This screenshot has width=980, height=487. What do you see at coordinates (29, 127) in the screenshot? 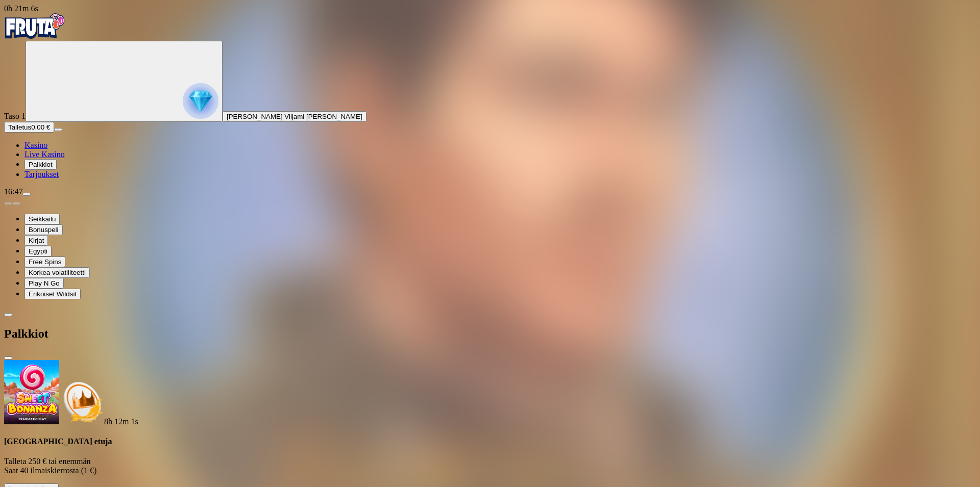
I see `button: Talletusplus icon0.00 €` at bounding box center [29, 127].